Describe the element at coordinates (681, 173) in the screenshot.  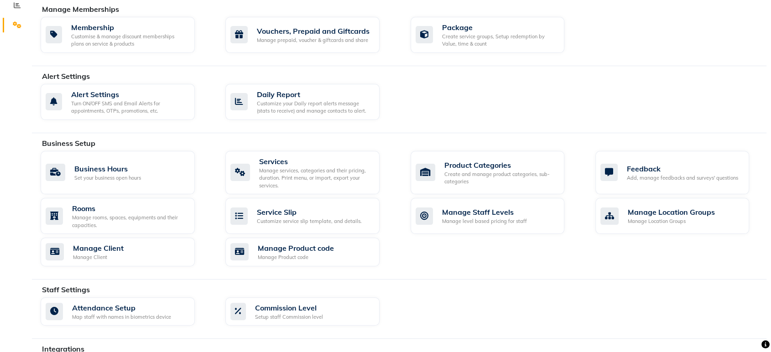
I see `a: FeedbackAdd, manage feedbacks and surveys' questions` at that location.